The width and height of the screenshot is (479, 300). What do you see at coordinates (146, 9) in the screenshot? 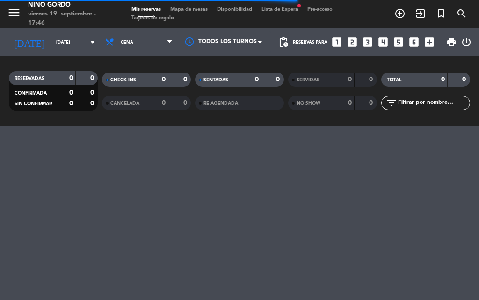
I see `span: Mis reservas` at bounding box center [146, 9].